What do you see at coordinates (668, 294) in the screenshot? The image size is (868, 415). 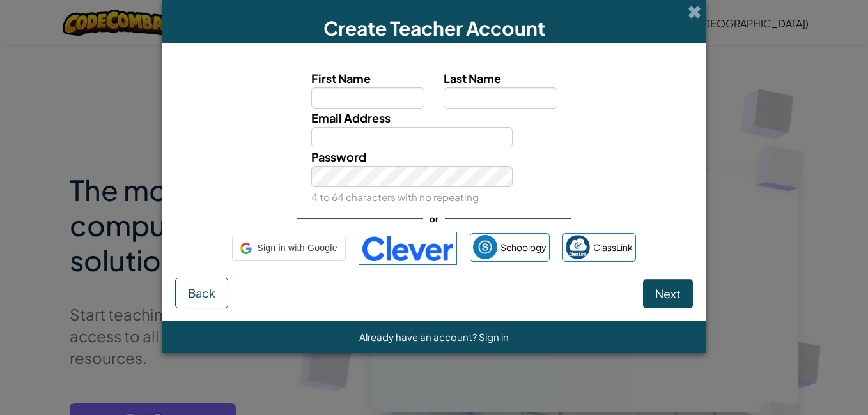 I see `button: Next` at bounding box center [668, 294].